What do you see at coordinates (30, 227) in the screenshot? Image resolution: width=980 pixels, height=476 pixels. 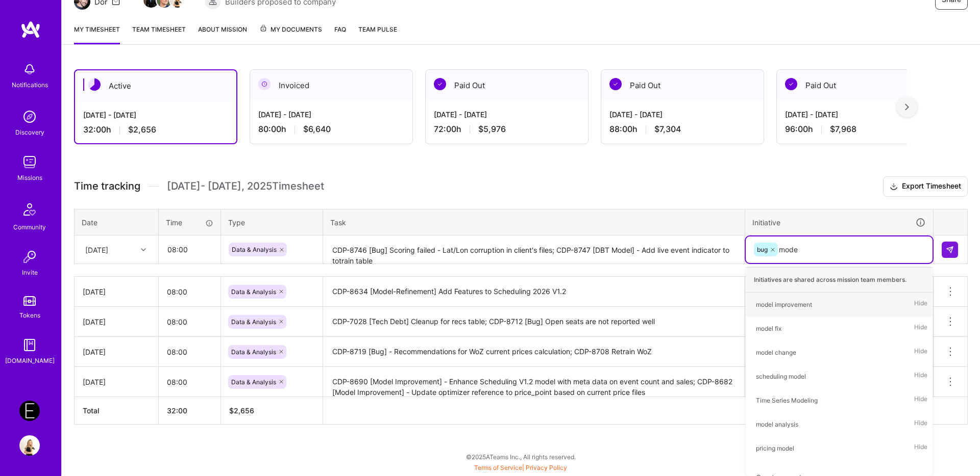 I see `div: Community` at bounding box center [30, 227].